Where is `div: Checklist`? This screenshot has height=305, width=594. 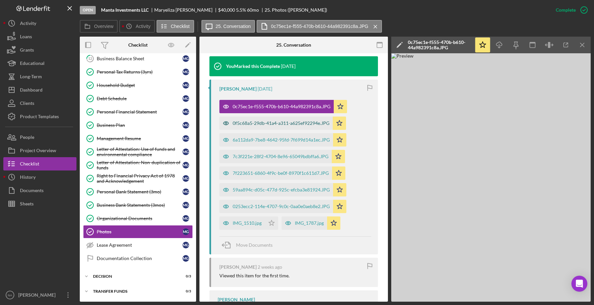
div: Checklist is located at coordinates (138, 45).